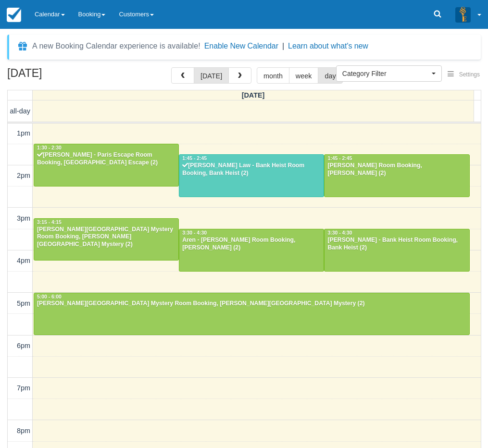  What do you see at coordinates (23, 133) in the screenshot?
I see `span: 1pm` at bounding box center [23, 133].